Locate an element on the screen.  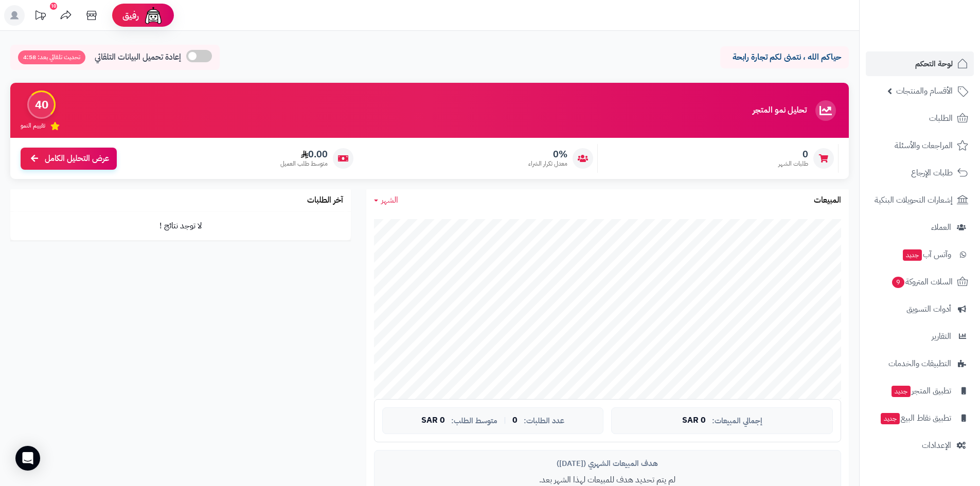
span: الأقسام والمنتجات is located at coordinates (924, 91).